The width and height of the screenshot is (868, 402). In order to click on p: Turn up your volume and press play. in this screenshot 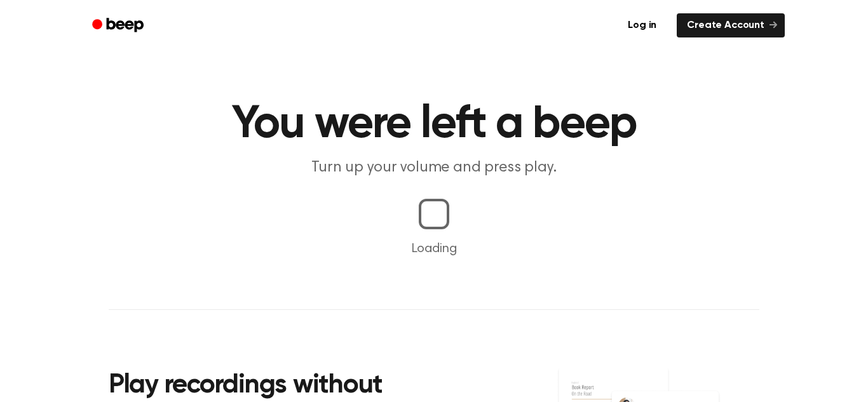, I will do `click(434, 167)`.